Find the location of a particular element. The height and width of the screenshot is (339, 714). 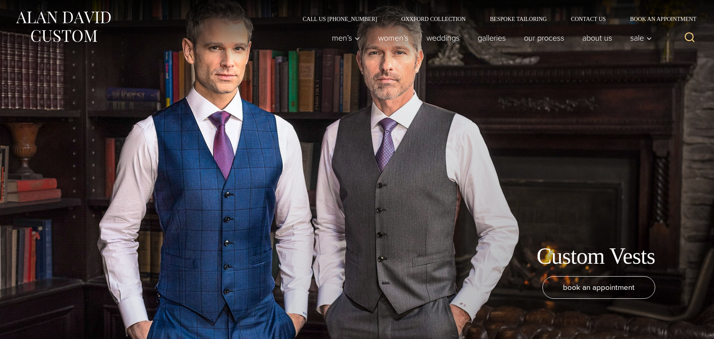

span: Men’s is located at coordinates (346, 38).